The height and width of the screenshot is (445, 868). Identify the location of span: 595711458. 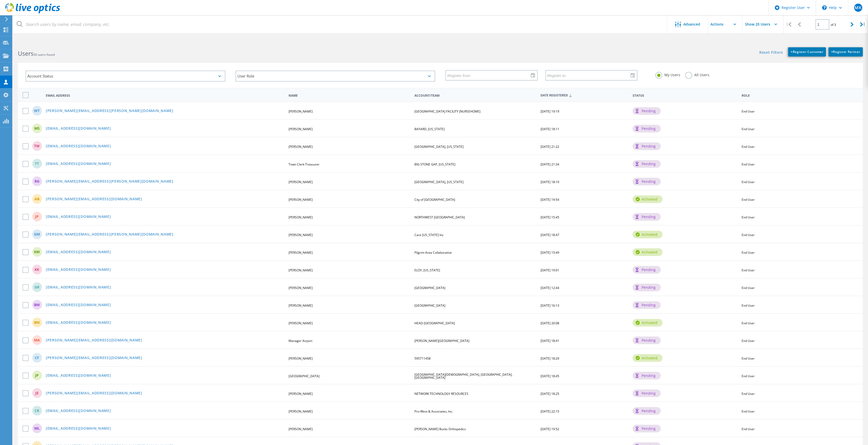
(422, 358).